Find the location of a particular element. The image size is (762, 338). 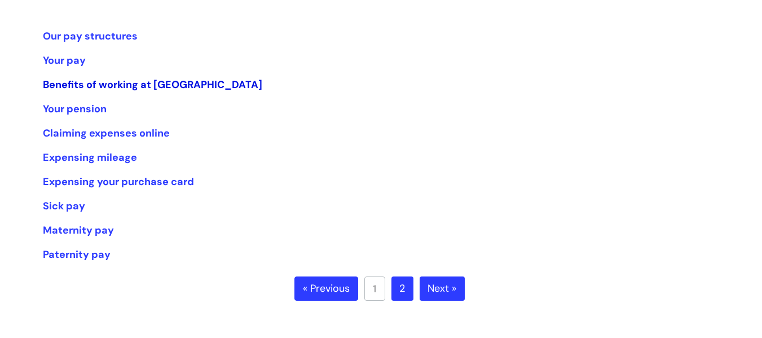

a: Our pay structures is located at coordinates (90, 36).